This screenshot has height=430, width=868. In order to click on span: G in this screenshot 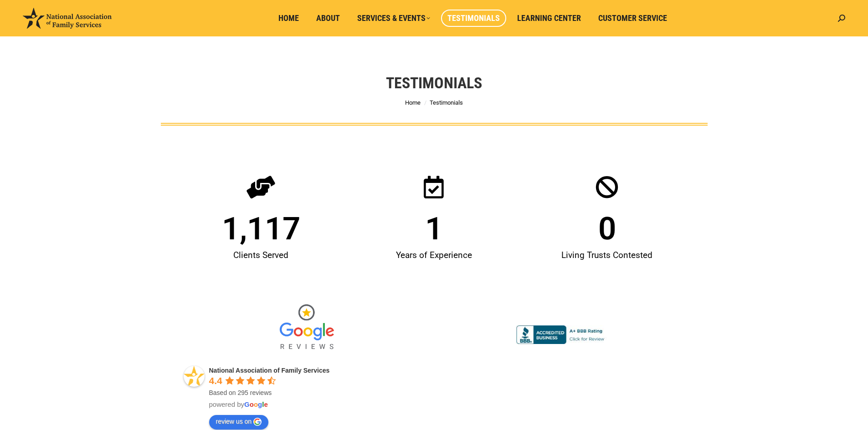, I will do `click(247, 404)`.